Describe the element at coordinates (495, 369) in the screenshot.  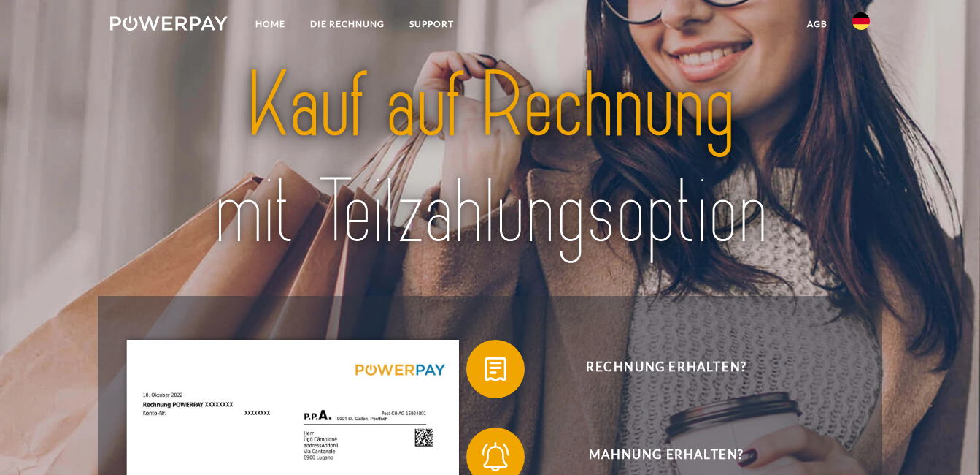
I see `img: qb_bill.svg` at that location.